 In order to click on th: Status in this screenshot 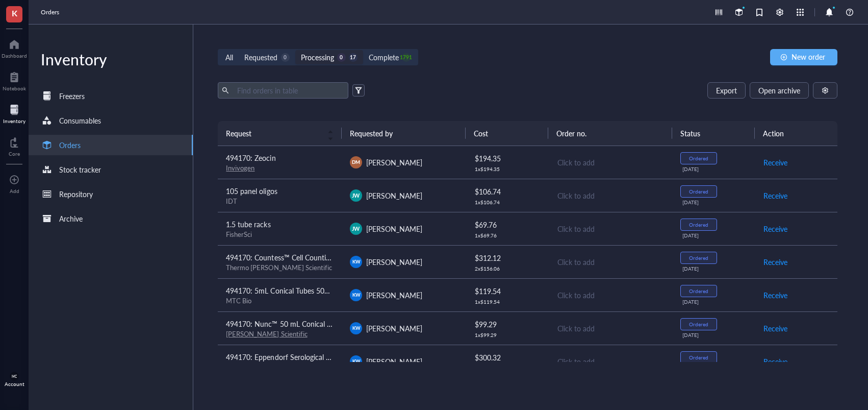, I will do `click(713, 133)`.